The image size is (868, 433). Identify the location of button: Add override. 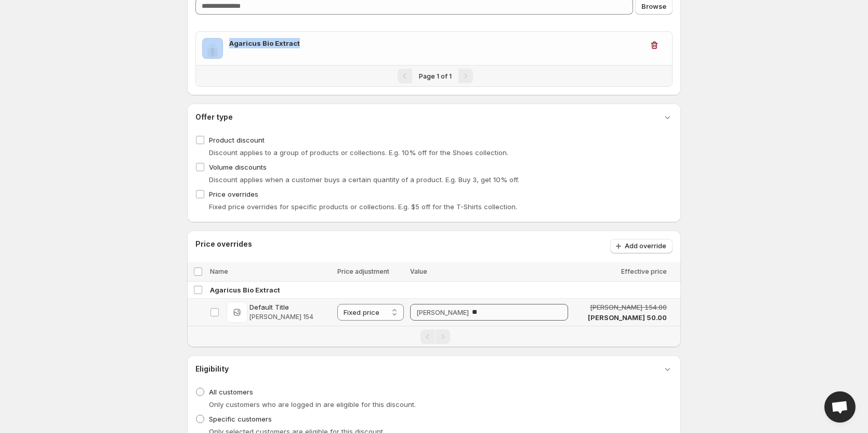
(641, 246).